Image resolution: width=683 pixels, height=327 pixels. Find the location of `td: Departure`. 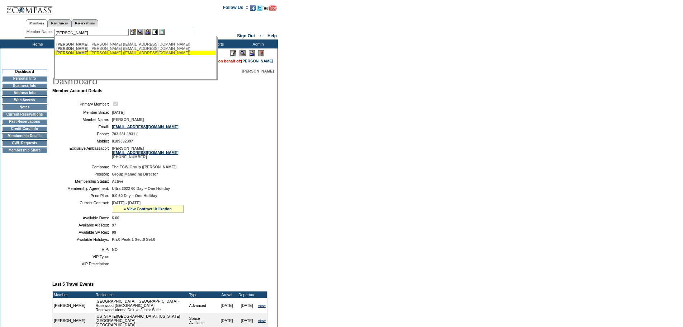

td: Departure is located at coordinates (247, 294).